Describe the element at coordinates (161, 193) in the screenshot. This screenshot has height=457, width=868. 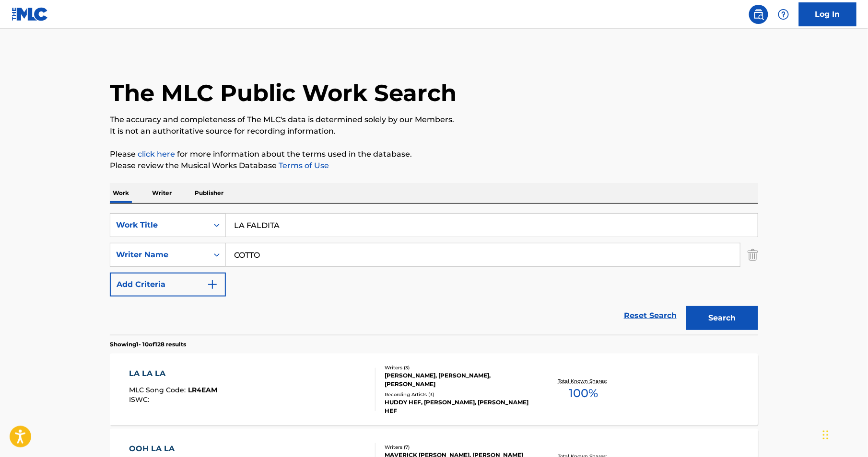
I see `p: Writer` at that location.